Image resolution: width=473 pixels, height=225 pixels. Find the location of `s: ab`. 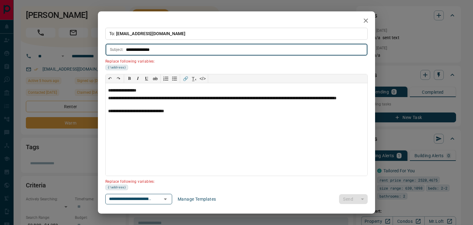

s: ab is located at coordinates (155, 79).